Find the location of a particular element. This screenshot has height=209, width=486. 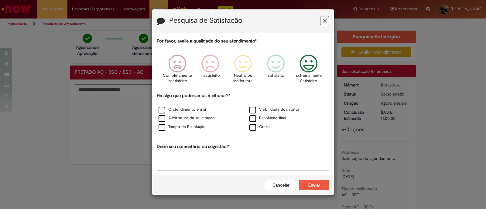

label: Outro is located at coordinates (259, 127).